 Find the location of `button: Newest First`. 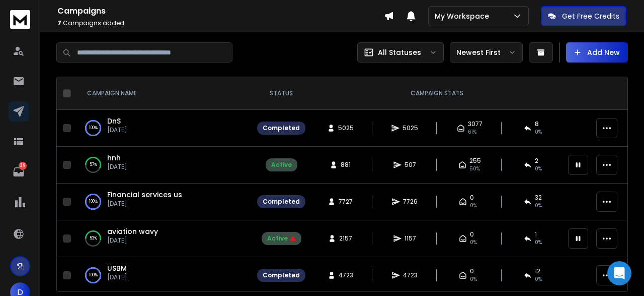

button: Newest First is located at coordinates (487, 52).